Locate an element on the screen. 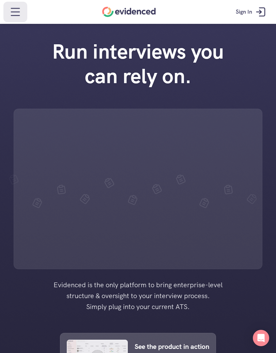  h4: Evidenced is the only platform to bring enterprise-level structure & oversight to your interview ... is located at coordinates (138, 296).